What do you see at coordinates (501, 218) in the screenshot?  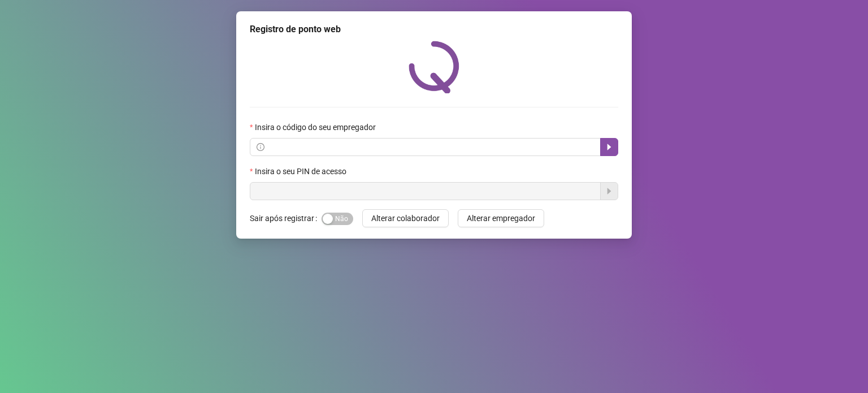 I see `span: Alterar empregador` at bounding box center [501, 218].